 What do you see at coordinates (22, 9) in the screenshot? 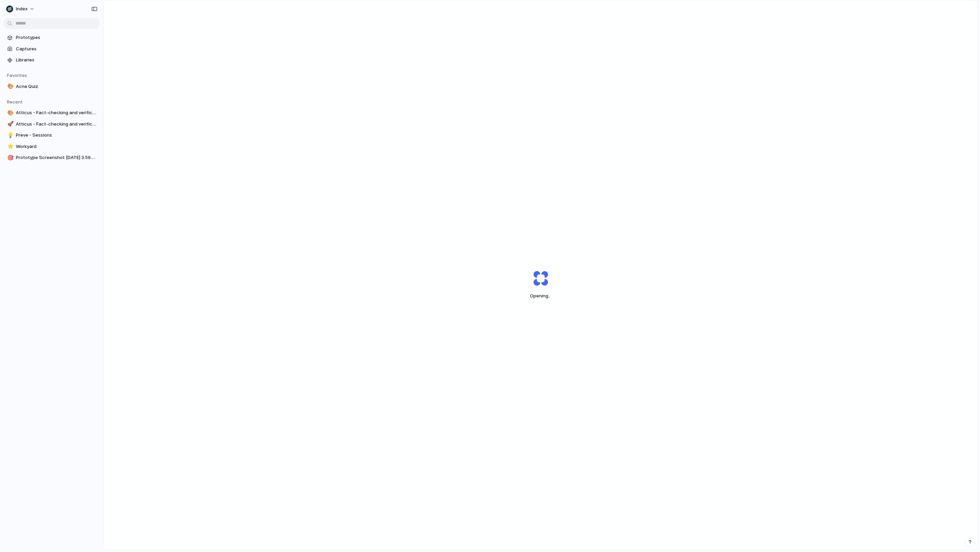
I see `span: Index` at bounding box center [22, 9].